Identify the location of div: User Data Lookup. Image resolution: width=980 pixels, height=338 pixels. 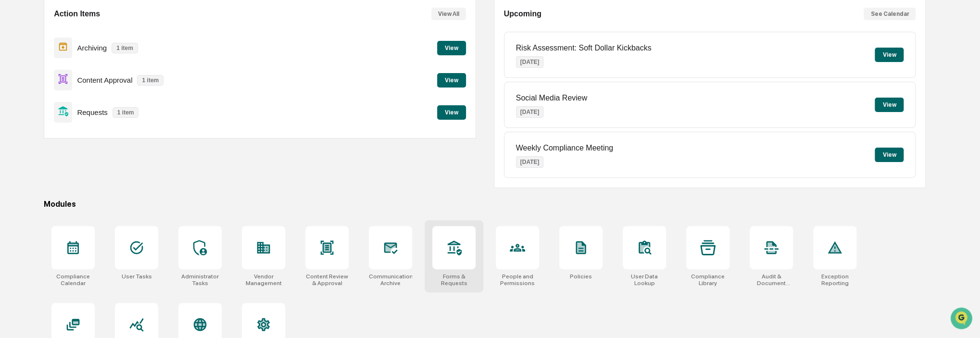
(645, 280).